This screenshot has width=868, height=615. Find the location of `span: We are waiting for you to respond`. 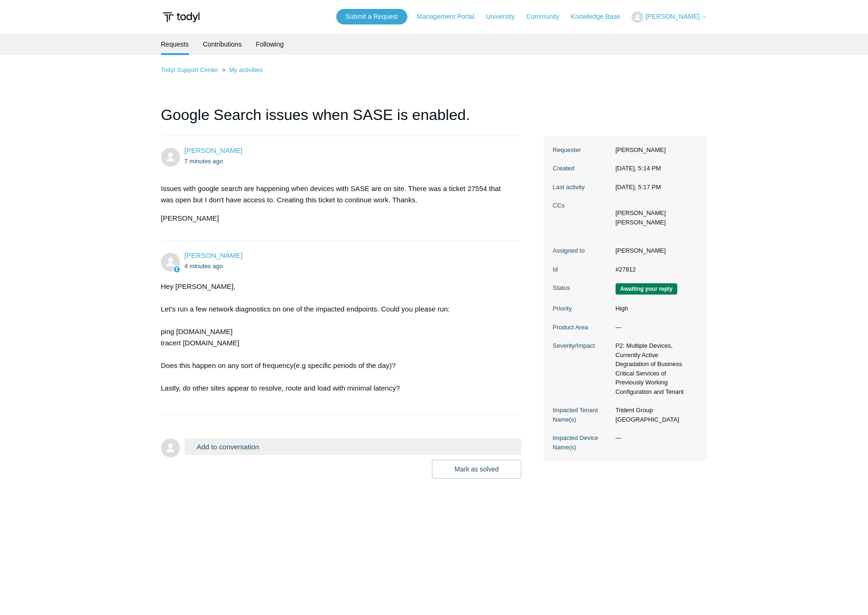

span: We are waiting for you to respond is located at coordinates (646, 289).